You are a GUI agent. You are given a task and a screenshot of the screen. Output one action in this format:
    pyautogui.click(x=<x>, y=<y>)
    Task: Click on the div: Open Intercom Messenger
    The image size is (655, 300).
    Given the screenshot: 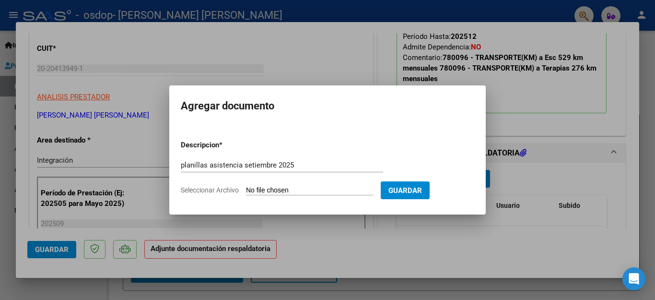 What is the action you would take?
    pyautogui.click(x=634, y=278)
    